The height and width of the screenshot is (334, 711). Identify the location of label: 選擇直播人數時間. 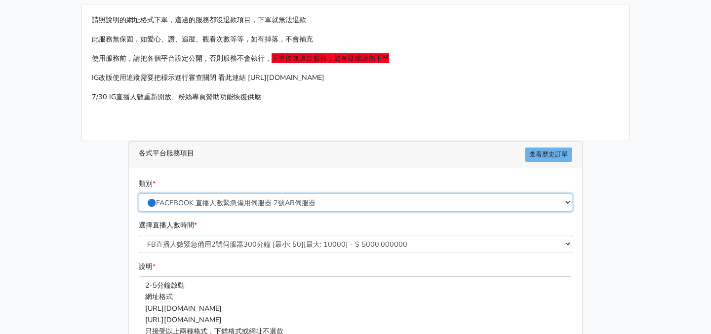
(168, 225).